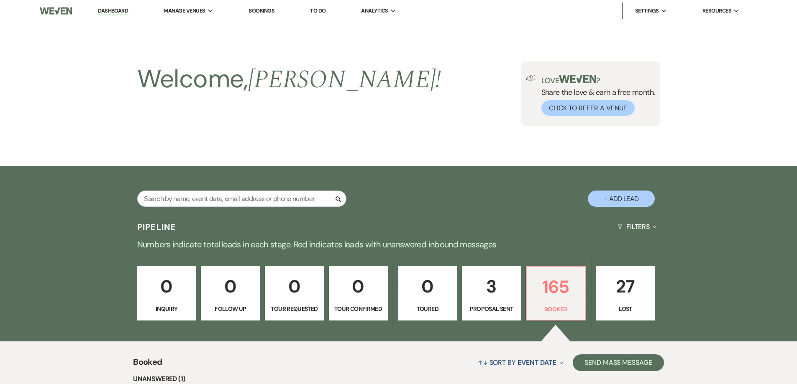 The width and height of the screenshot is (797, 384). I want to click on p: Love ?, so click(598, 79).